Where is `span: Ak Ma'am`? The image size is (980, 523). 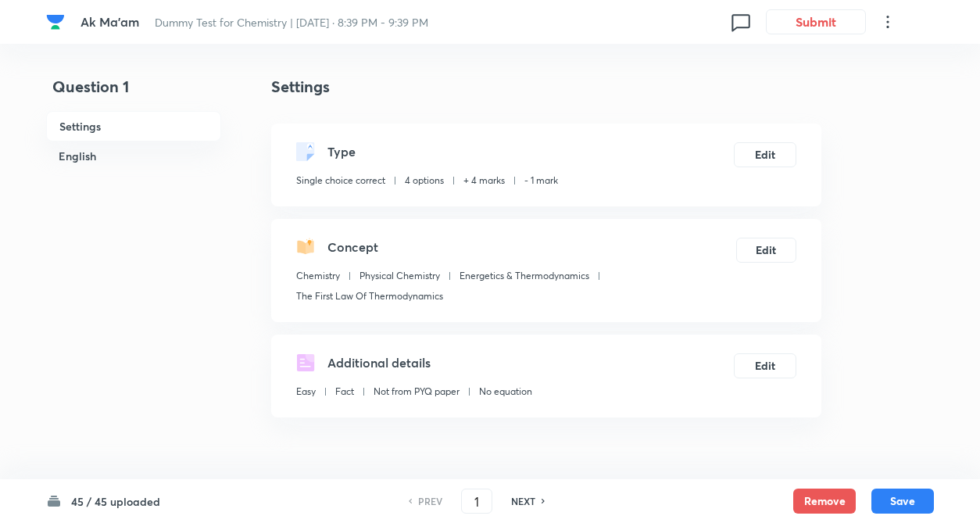
span: Ak Ma'am is located at coordinates (109, 21).